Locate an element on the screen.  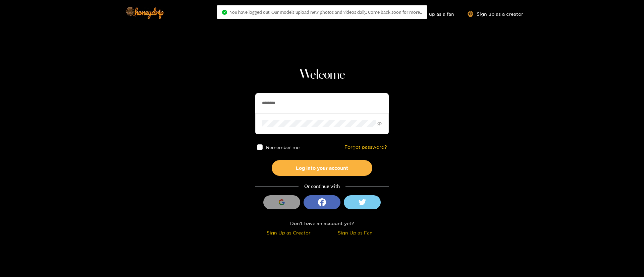
div: Sign Up as Fan is located at coordinates (355, 233).